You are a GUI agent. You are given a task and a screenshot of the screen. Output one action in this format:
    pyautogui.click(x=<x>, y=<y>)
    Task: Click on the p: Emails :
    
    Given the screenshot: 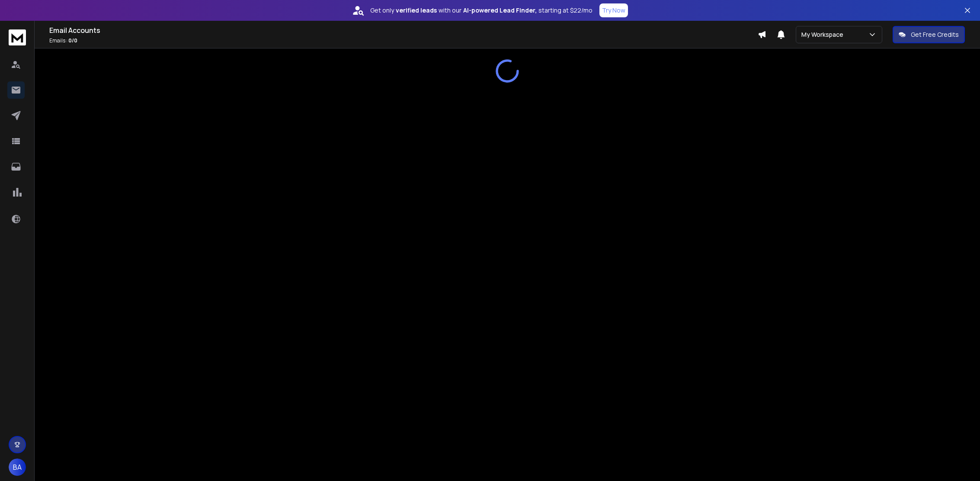 What is the action you would take?
    pyautogui.click(x=404, y=40)
    